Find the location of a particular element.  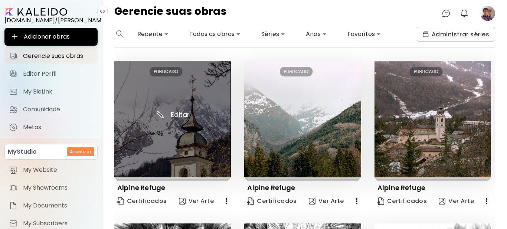

span: My Documents is located at coordinates (58, 206).